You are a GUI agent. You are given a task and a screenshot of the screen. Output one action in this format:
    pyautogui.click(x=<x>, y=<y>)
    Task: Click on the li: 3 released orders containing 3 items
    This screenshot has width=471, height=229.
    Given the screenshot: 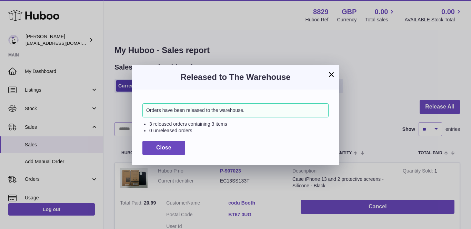 What is the action you would take?
    pyautogui.click(x=239, y=124)
    